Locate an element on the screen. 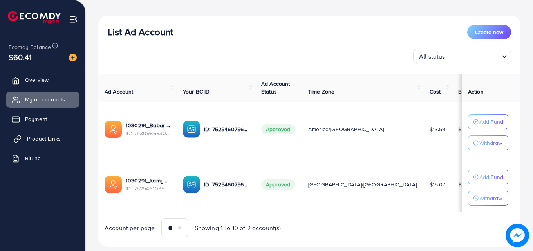  span: Your BC ID is located at coordinates (196, 92).